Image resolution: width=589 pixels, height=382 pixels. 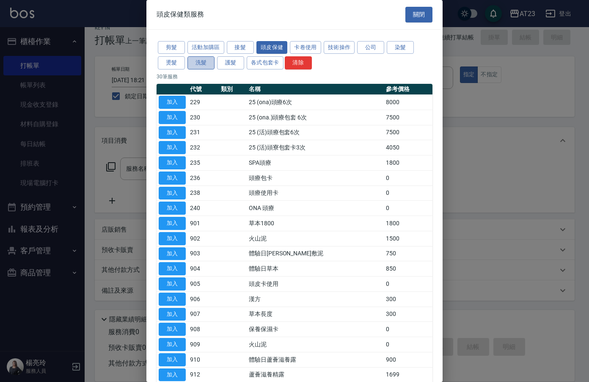 What do you see at coordinates (203, 359) in the screenshot?
I see `td: 910` at bounding box center [203, 359].